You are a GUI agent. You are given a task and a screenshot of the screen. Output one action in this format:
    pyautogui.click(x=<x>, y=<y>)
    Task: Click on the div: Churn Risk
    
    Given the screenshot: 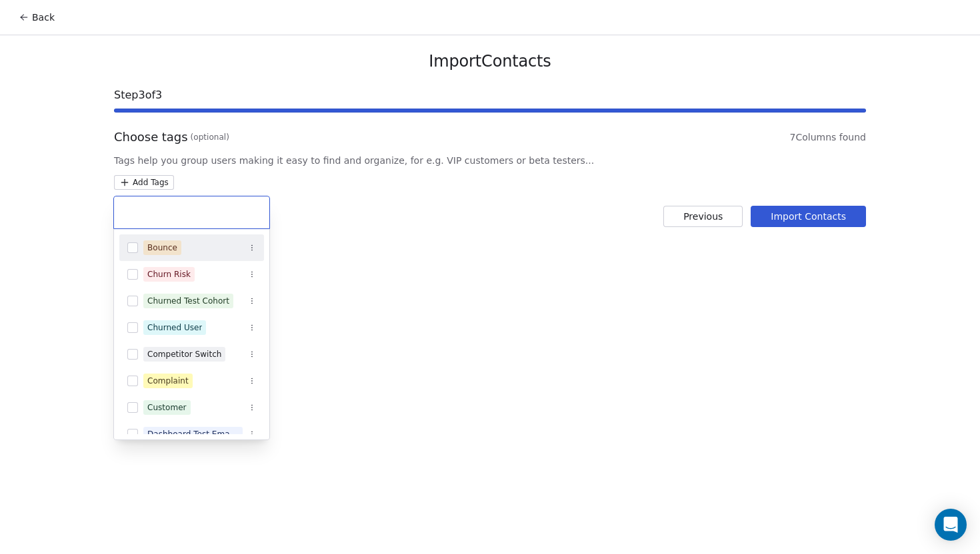 What is the action you would take?
    pyautogui.click(x=169, y=275)
    